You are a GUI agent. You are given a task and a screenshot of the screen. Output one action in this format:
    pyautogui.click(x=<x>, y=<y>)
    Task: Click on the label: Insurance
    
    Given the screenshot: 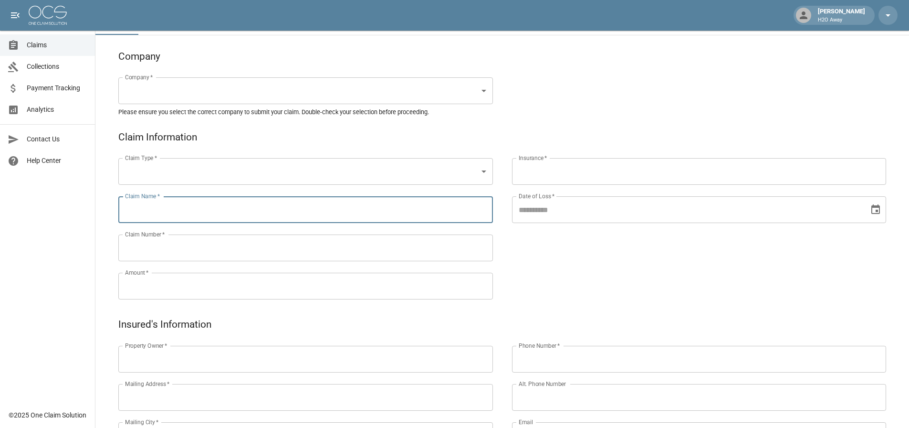 What is the action you would take?
    pyautogui.click(x=533, y=158)
    